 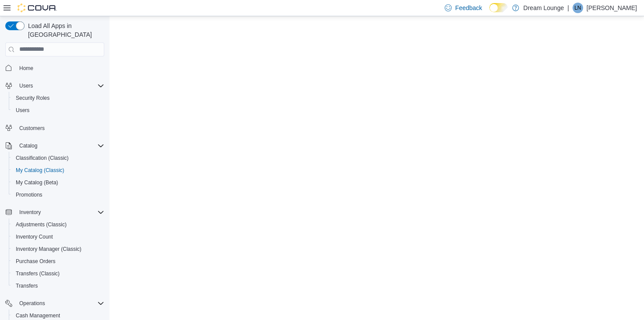 What do you see at coordinates (58, 183) in the screenshot?
I see `button: My Catalog (Beta)` at bounding box center [58, 183].